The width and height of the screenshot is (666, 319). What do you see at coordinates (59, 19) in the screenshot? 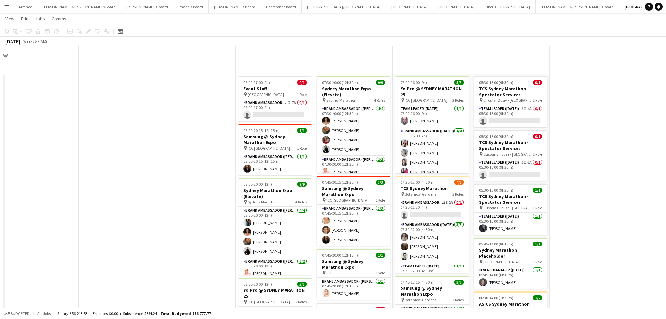
I see `span: Comms` at bounding box center [59, 19].